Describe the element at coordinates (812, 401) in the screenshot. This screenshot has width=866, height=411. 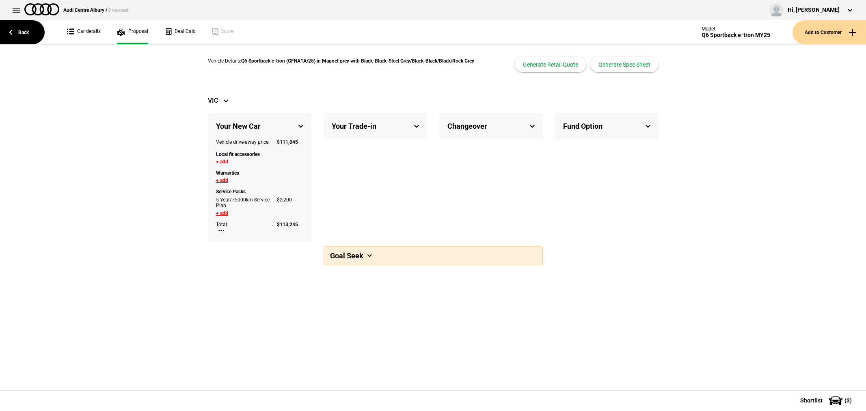
I see `span: Shortlist` at that location.